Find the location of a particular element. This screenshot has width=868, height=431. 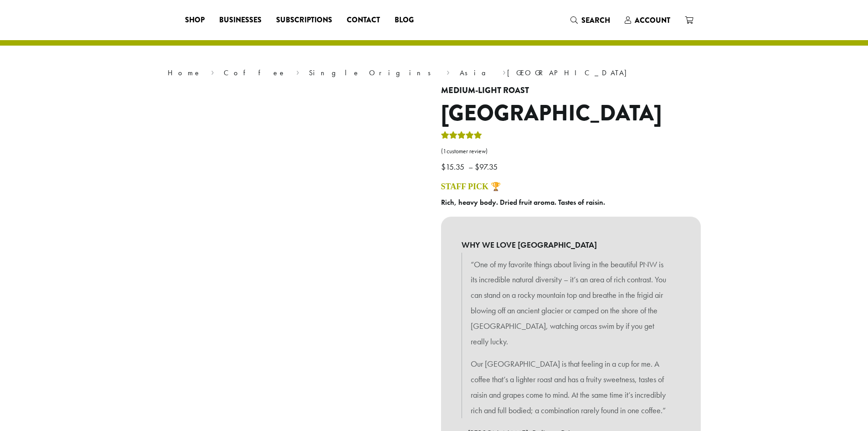

a: Contact is located at coordinates (363, 20).